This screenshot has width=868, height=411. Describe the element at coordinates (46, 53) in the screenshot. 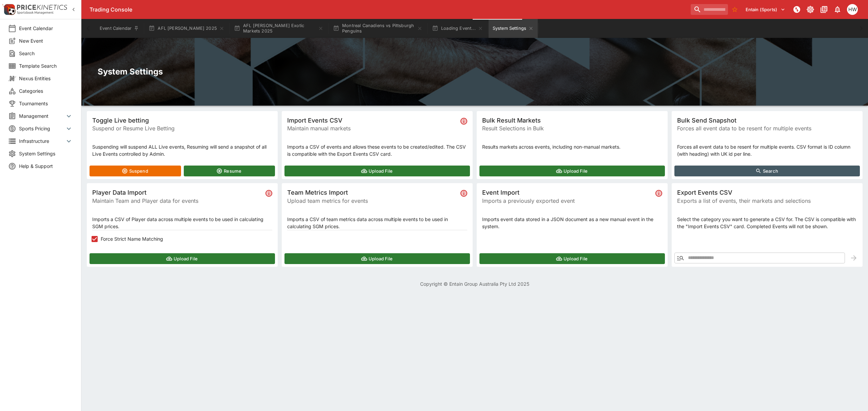

I see `span: Search` at that location.